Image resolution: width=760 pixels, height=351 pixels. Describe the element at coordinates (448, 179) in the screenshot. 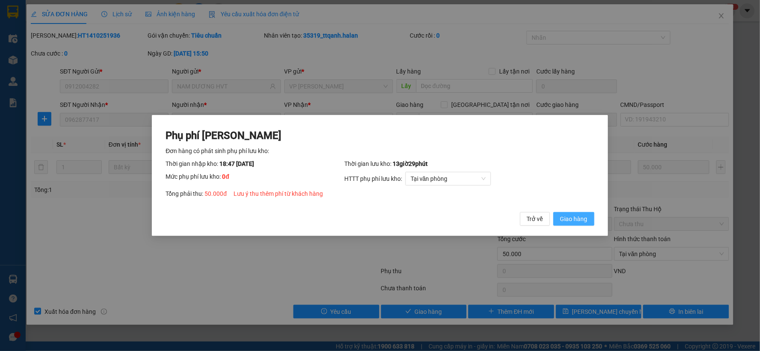

I see `span: Tại văn phòng` at that location.